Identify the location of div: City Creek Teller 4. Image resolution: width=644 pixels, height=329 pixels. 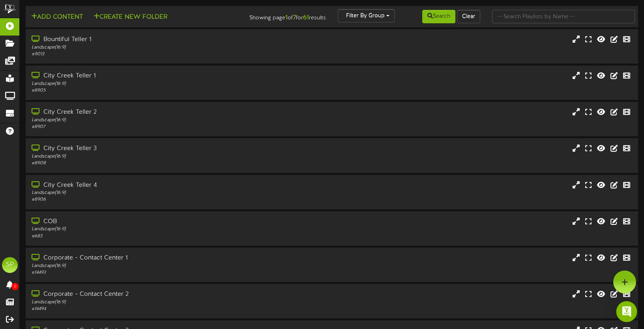
(153, 185).